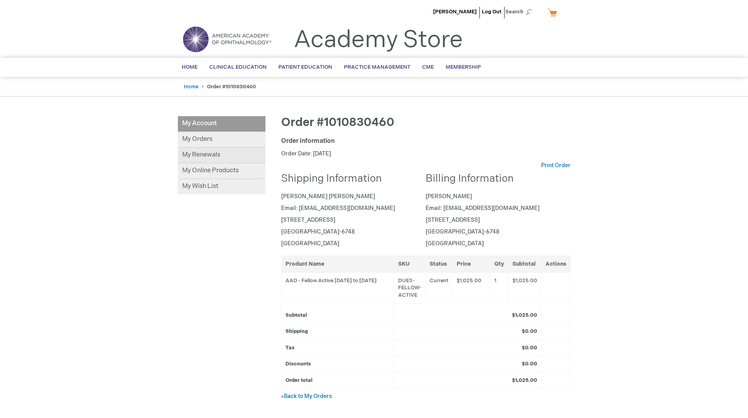  Describe the element at coordinates (426, 141) in the screenshot. I see `div: Order Information` at that location.